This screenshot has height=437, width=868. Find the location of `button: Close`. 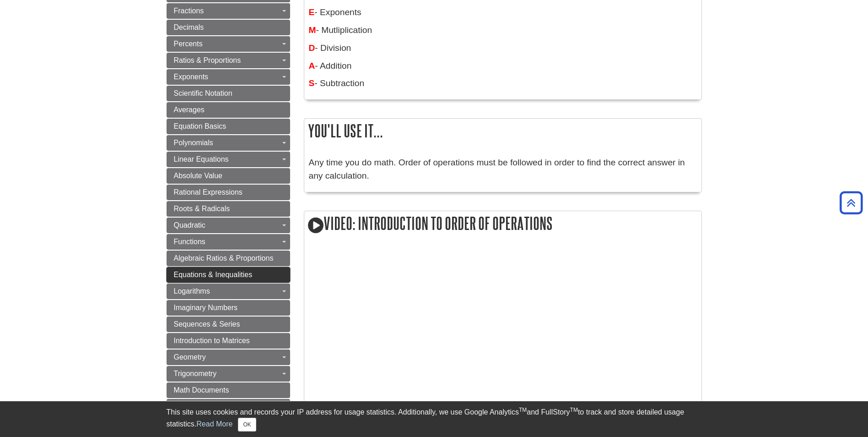

button: Close is located at coordinates (247, 425).